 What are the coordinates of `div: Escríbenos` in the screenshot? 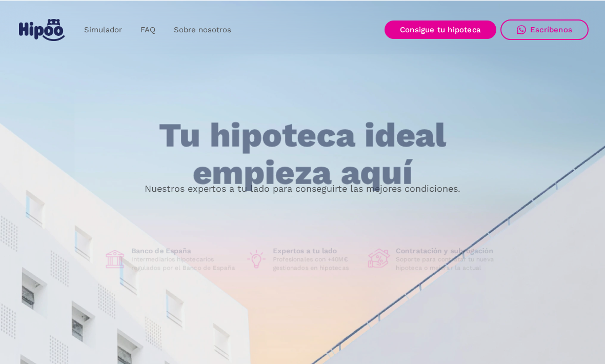 It's located at (551, 30).